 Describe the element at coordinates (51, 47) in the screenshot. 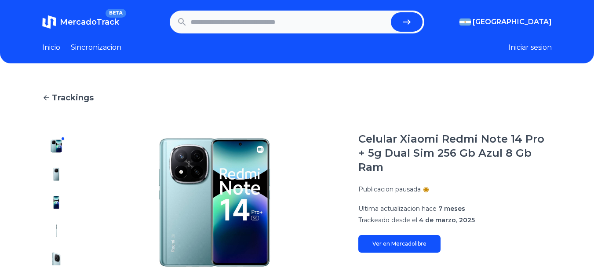

I see `a: Inicio` at that location.